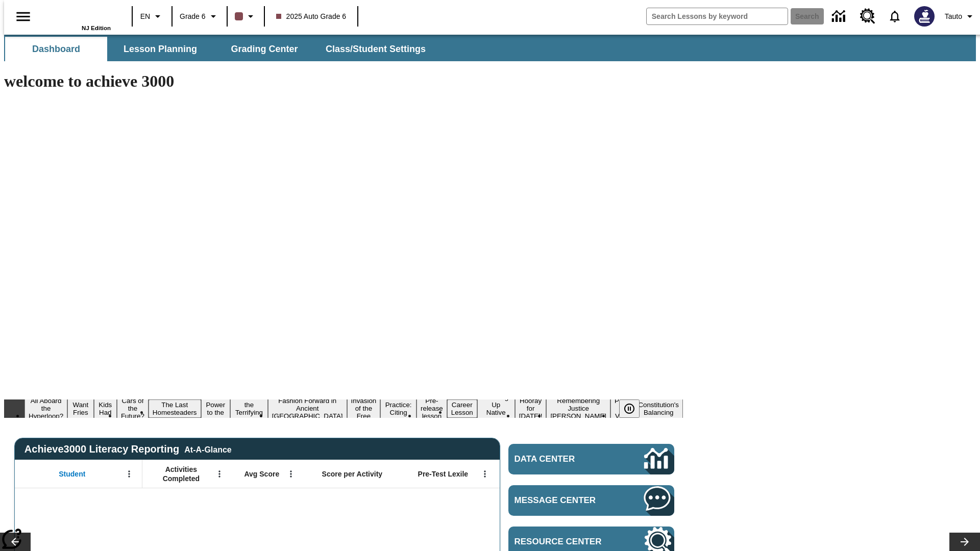 Image resolution: width=980 pixels, height=551 pixels. Describe the element at coordinates (579, 408) in the screenshot. I see `button: Slide 15 Remembering Justice O'Connor` at that location.